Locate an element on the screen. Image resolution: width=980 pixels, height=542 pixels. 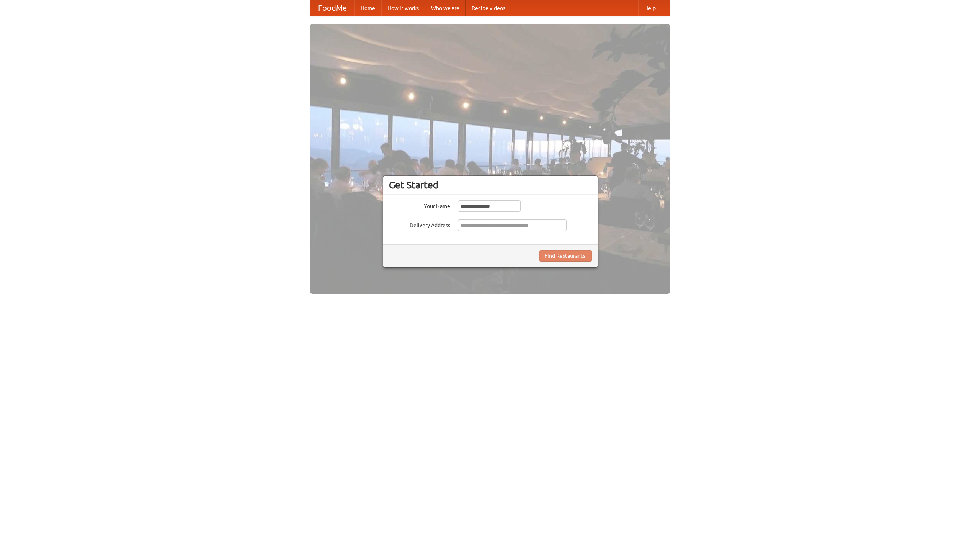
label: Your Name is located at coordinates (419, 205).